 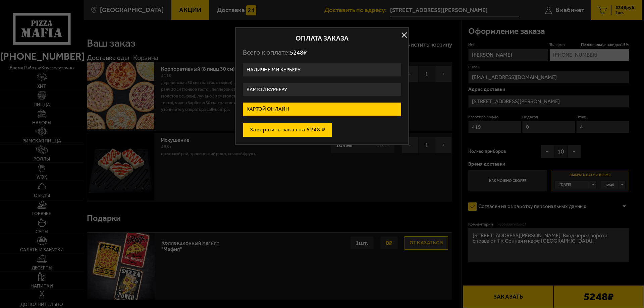 I want to click on h2: Оплата заказа, so click(x=322, y=38).